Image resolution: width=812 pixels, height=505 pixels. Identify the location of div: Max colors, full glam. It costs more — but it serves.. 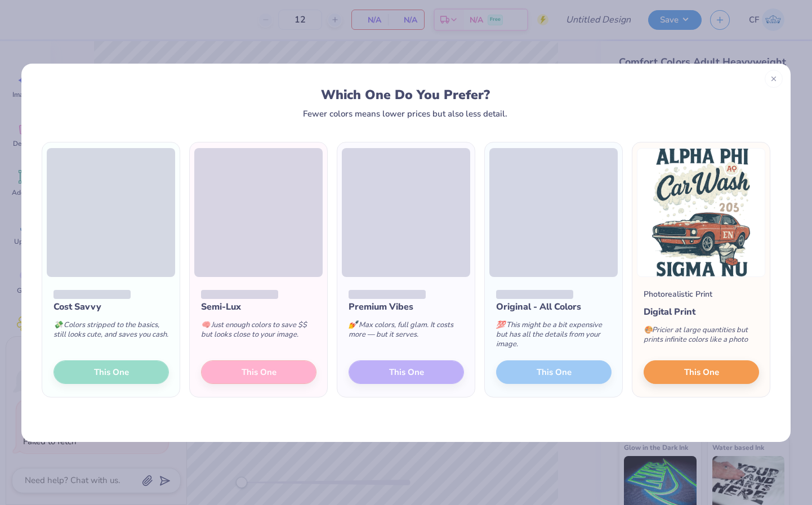
(406, 332).